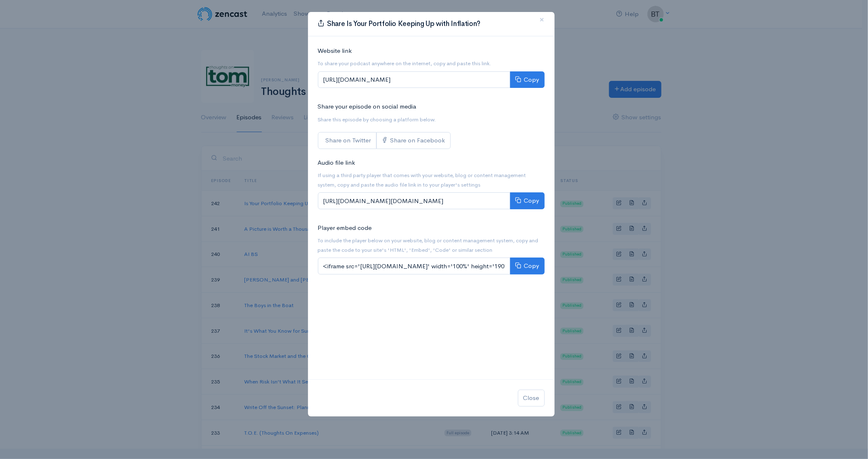  I want to click on small: To include the player below on your website, blog or content management system, copy and paste th..., so click(428, 245).